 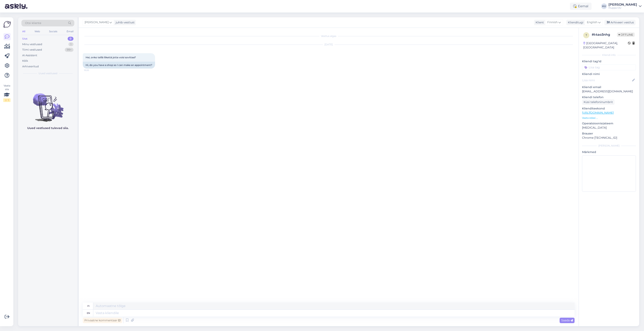 I want to click on span: Otsi kliente, so click(x=33, y=23).